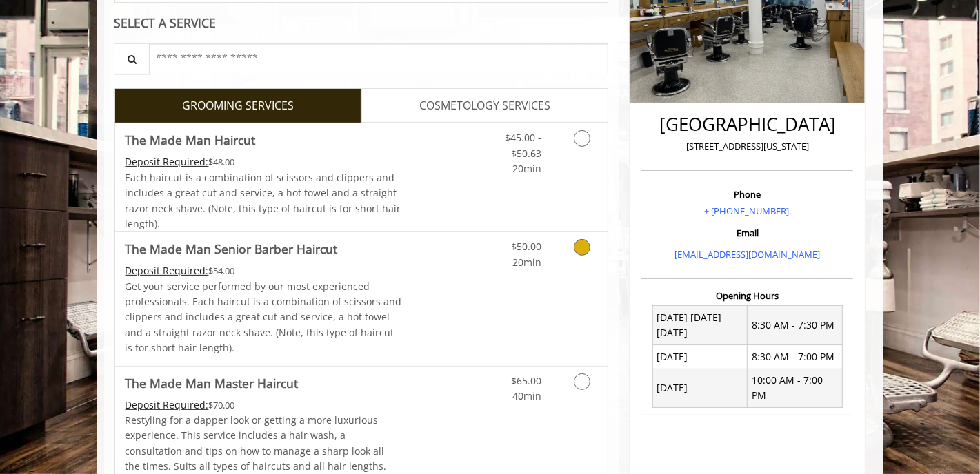 This screenshot has height=474, width=980. Describe the element at coordinates (256, 443) in the screenshot. I see `span: Restyling for a dapper look or getting a more luxurious experience. This service includes a hair ...` at that location.